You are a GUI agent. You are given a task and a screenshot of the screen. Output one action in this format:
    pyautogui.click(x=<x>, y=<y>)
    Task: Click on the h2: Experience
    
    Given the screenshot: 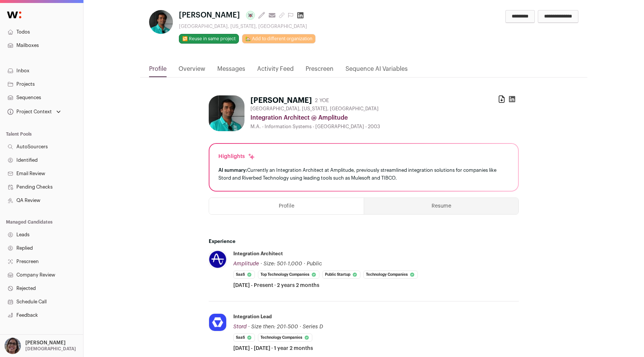 What is the action you would take?
    pyautogui.click(x=364, y=241)
    